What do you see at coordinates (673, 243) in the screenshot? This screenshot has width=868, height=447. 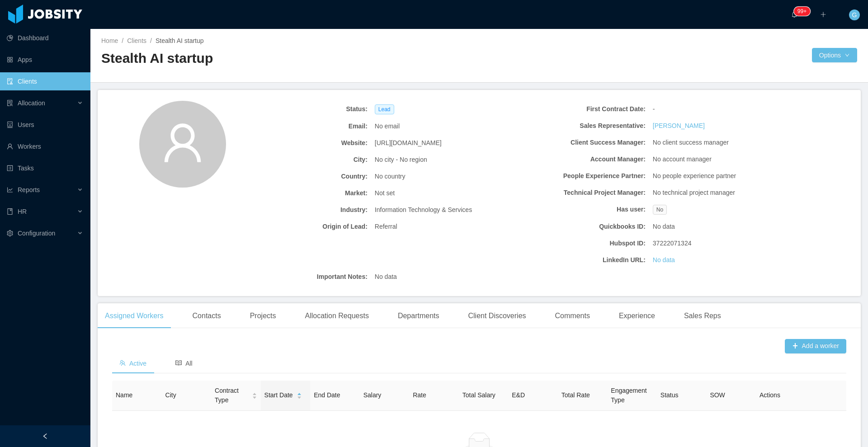 I see `span: 37222071324` at bounding box center [673, 243].